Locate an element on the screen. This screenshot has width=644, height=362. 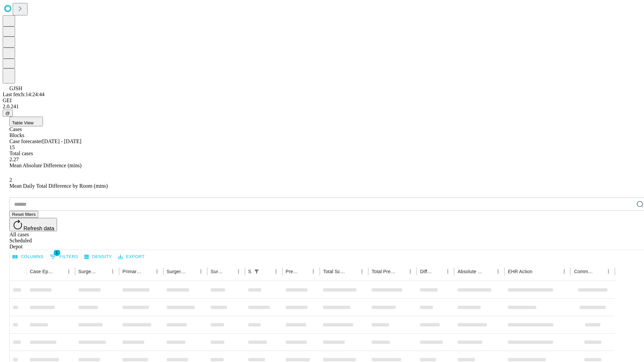
div: Case Epic Id is located at coordinates (42, 272).